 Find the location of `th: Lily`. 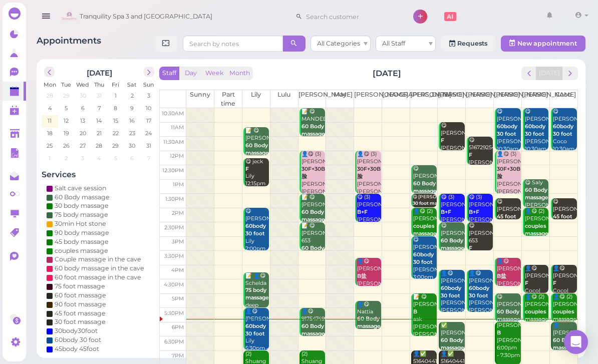

th: Lily is located at coordinates (256, 99).